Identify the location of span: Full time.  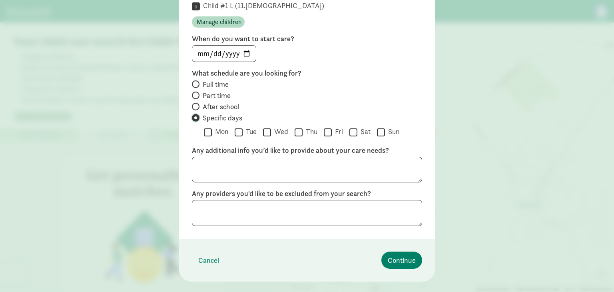
(216, 84).